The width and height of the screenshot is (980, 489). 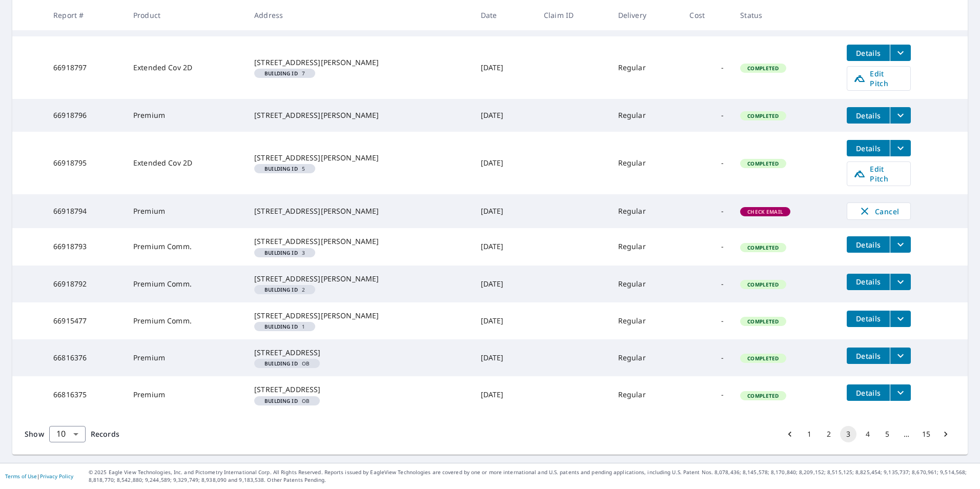 What do you see at coordinates (868, 356) in the screenshot?
I see `button: detailsBtn-66816376` at bounding box center [868, 356].